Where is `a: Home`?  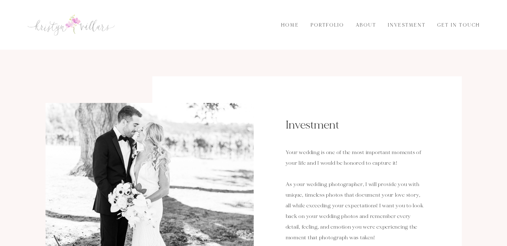
a: Home is located at coordinates (290, 25).